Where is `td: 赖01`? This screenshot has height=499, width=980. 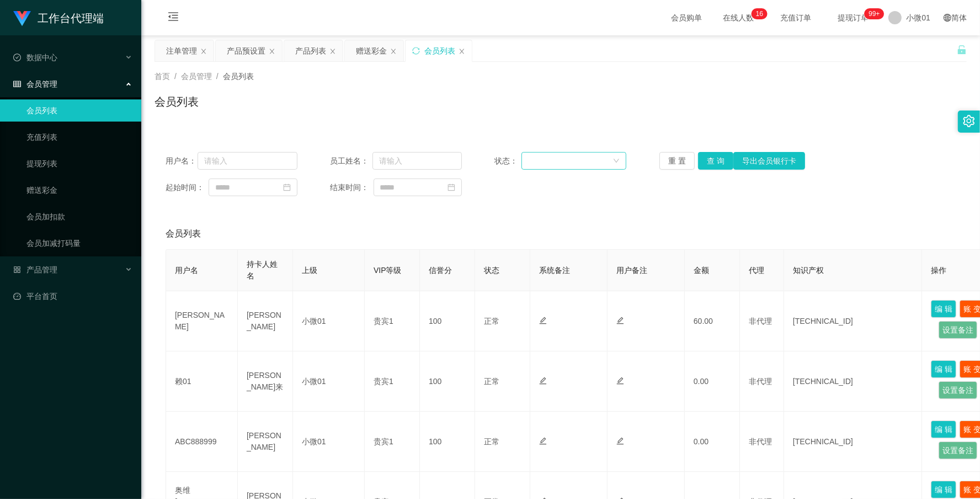 td: 赖01 is located at coordinates (202, 381).